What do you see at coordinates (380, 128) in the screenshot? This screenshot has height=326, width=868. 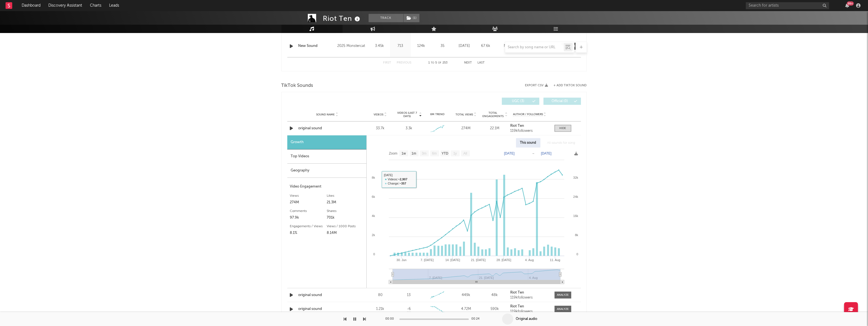 I see `div: 33.7k` at bounding box center [380, 128].